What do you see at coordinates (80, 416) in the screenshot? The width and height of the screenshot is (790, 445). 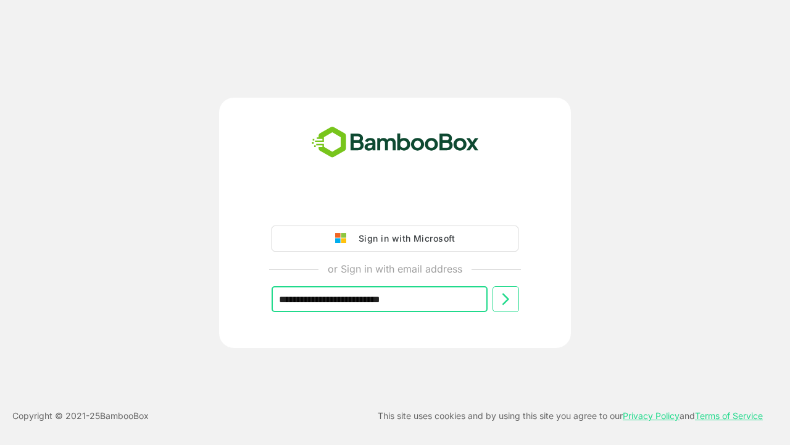 I see `p: Copyright © 2021- 25 BambooBox` at bounding box center [80, 416].